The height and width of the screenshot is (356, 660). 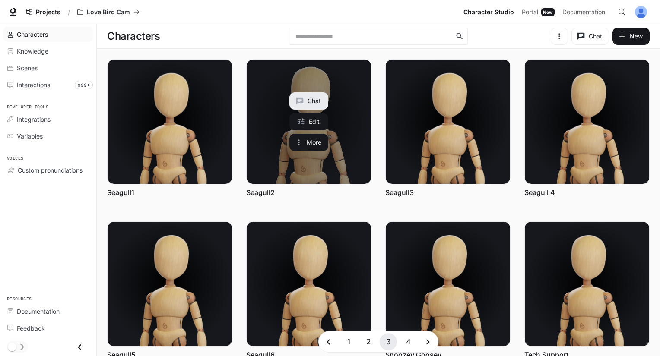 What do you see at coordinates (309, 101) in the screenshot?
I see `button: Chat with Seagull2` at bounding box center [309, 101].